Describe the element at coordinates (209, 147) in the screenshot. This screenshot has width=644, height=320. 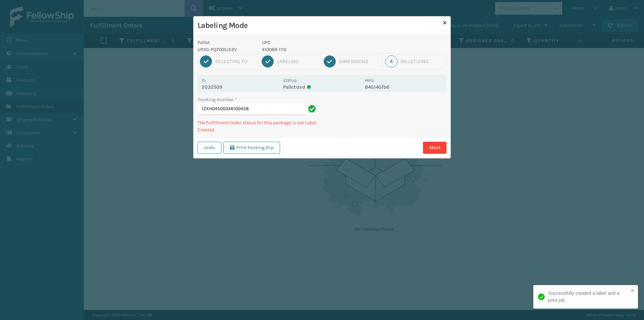
I see `button: Undo` at that location.